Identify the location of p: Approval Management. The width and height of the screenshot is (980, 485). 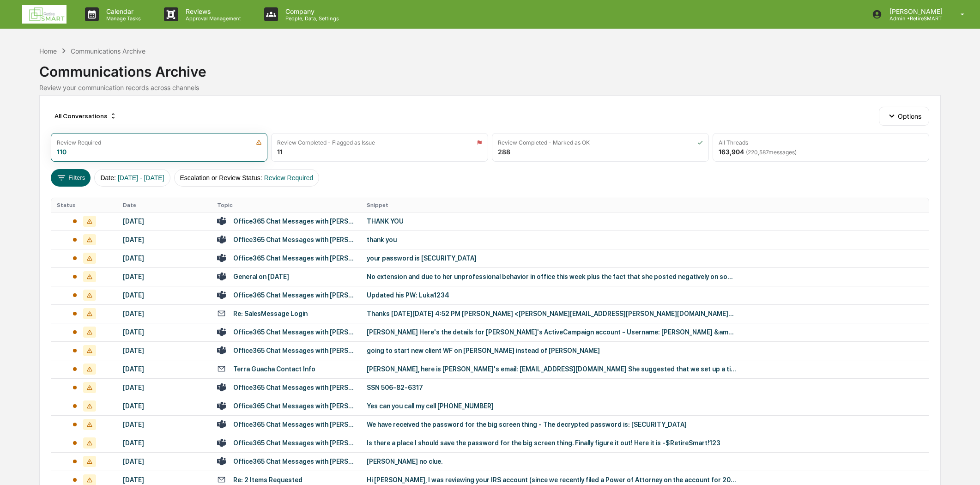
(212, 19).